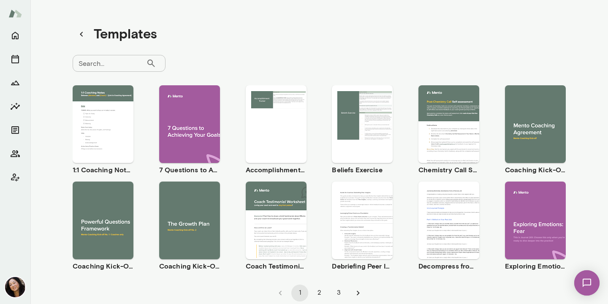 Image resolution: width=608 pixels, height=304 pixels. I want to click on button: Sessions, so click(15, 59).